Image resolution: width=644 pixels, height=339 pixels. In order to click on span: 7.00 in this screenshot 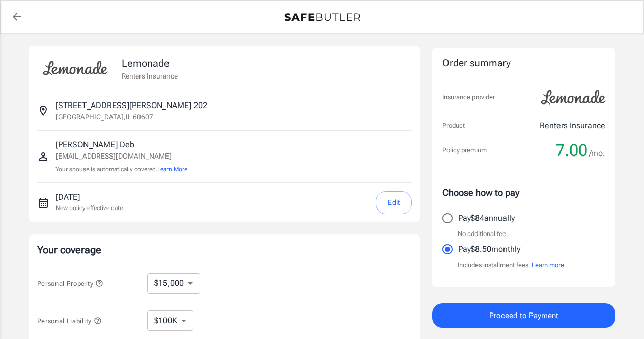, I will do `click(572, 151)`.